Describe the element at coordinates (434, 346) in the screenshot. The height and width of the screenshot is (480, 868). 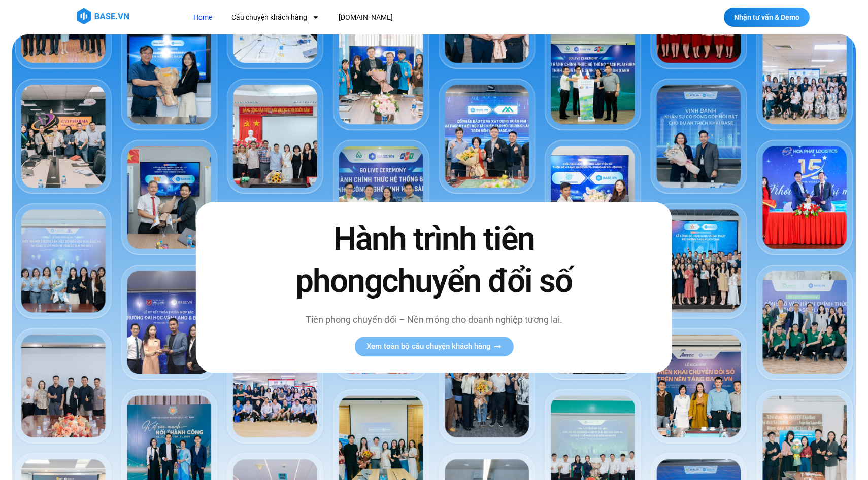
I see `a: Xem toàn bộ câu chuyện khách hàng` at that location.